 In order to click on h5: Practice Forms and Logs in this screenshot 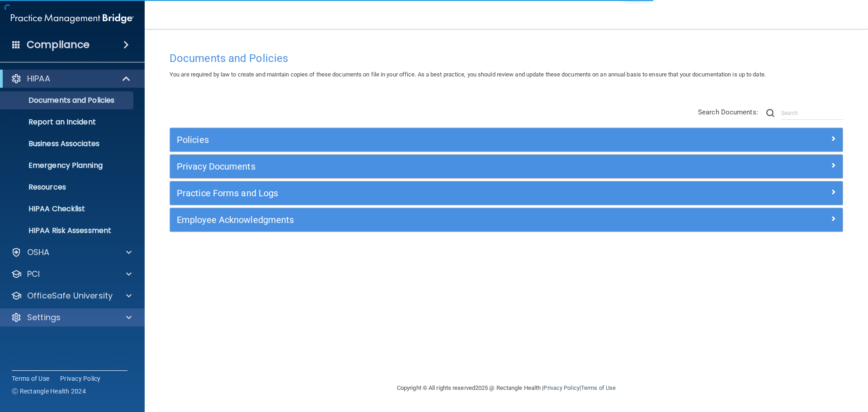, I will do `click(422, 193)`.